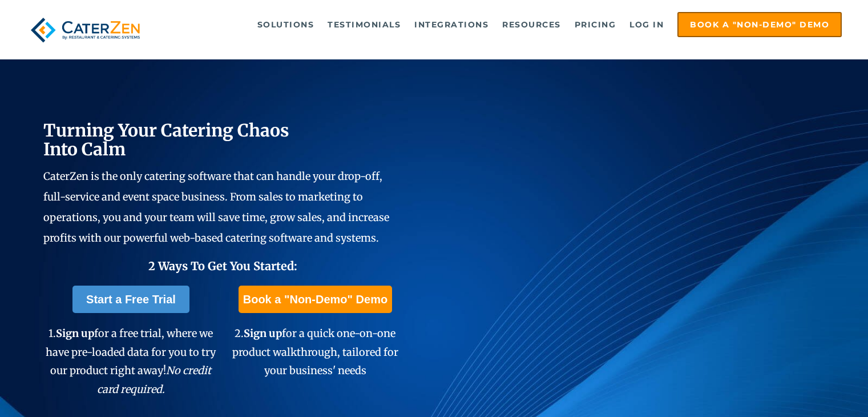 This screenshot has width=868, height=417. I want to click on a: Log in, so click(646, 25).